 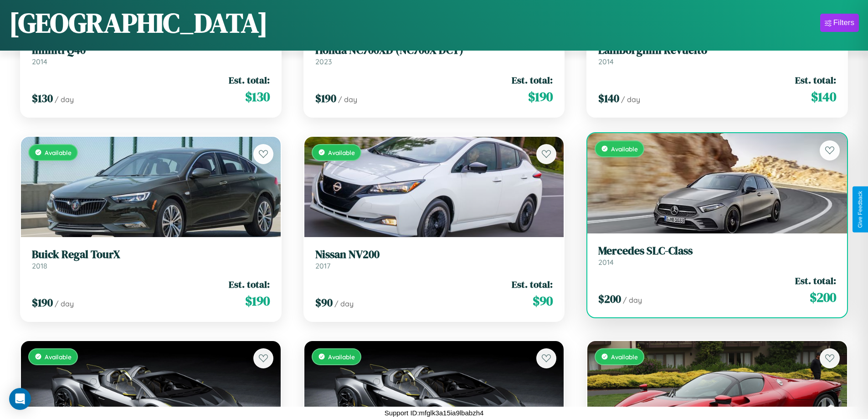 What do you see at coordinates (151, 254) in the screenshot?
I see `h3: Buick Regal TourX` at bounding box center [151, 254].